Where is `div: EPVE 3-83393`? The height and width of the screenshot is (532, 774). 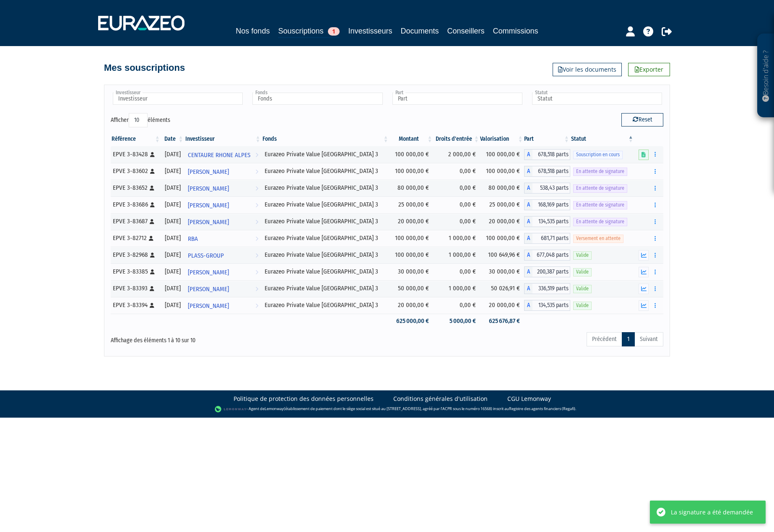 div: EPVE 3-83393 is located at coordinates (135, 288).